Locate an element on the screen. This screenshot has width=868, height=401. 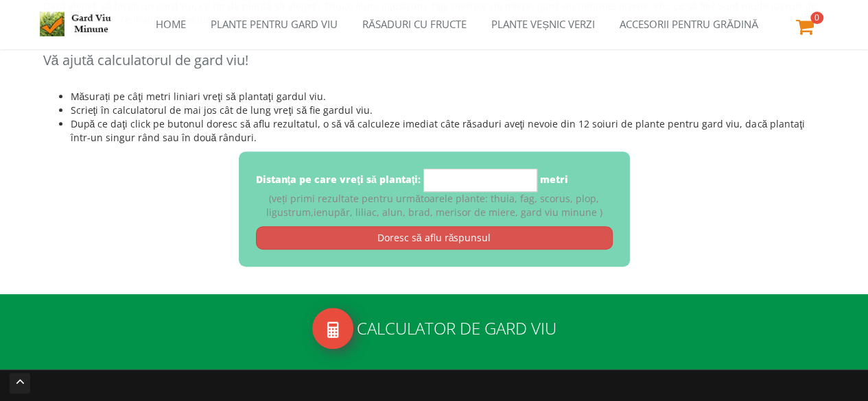
img: Logo is located at coordinates (80, 24).